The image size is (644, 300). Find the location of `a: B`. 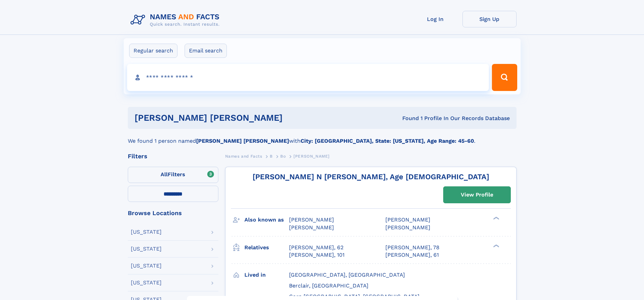

a: B is located at coordinates (271, 156).